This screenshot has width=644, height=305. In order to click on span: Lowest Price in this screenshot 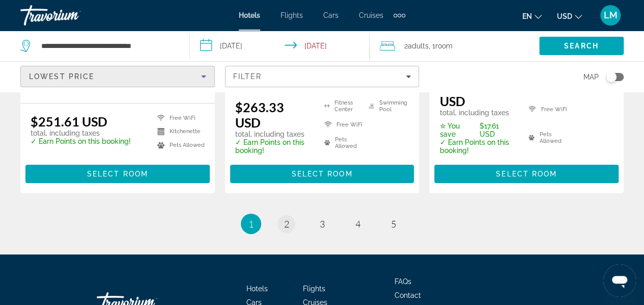, I will do `click(62, 76)`.